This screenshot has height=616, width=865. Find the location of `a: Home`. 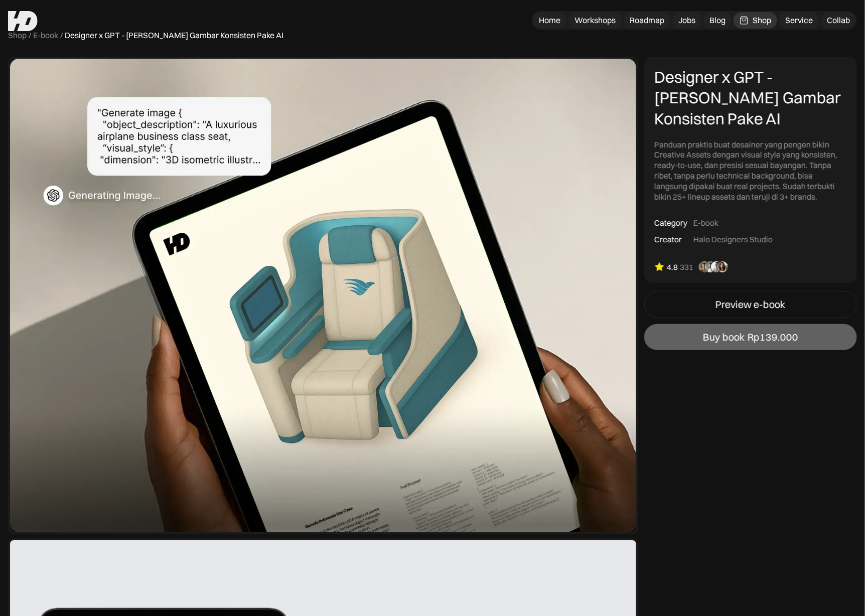

a: Home is located at coordinates (550, 21).